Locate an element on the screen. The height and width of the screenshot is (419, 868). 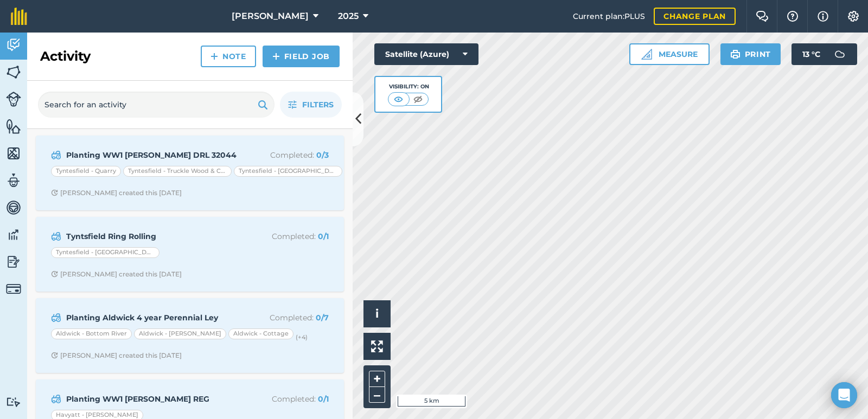
a: Note is located at coordinates (228, 57).